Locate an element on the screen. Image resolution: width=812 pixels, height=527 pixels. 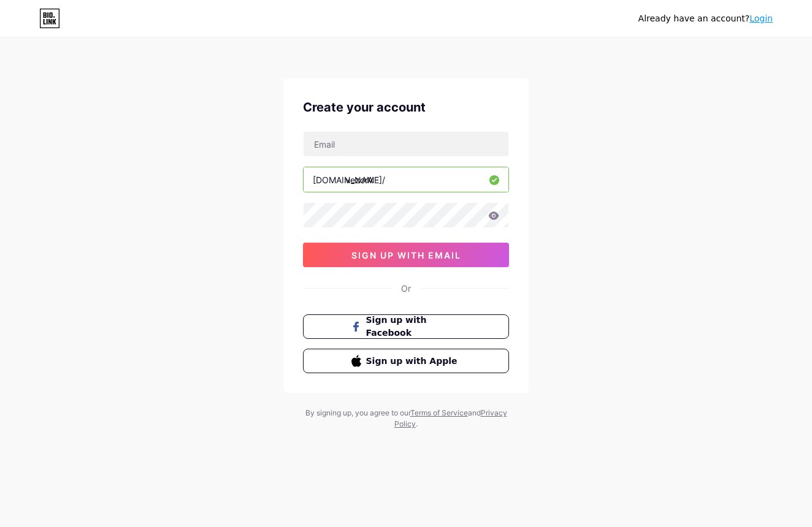
a: Sign up with Apple is located at coordinates (406, 361).